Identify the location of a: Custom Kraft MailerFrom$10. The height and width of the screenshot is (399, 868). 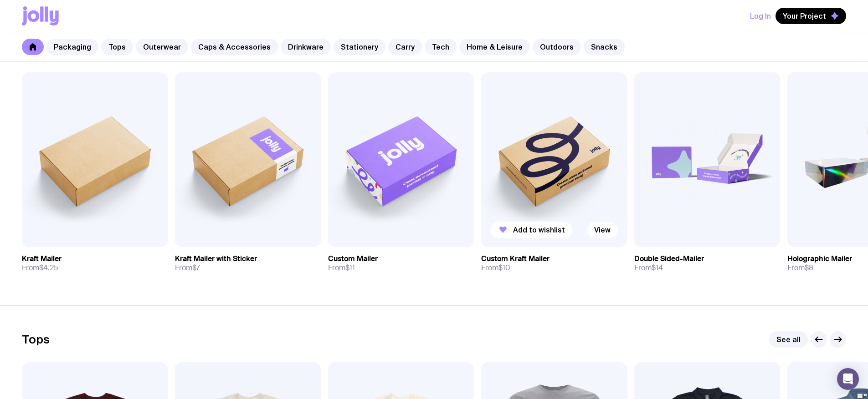
(554, 263).